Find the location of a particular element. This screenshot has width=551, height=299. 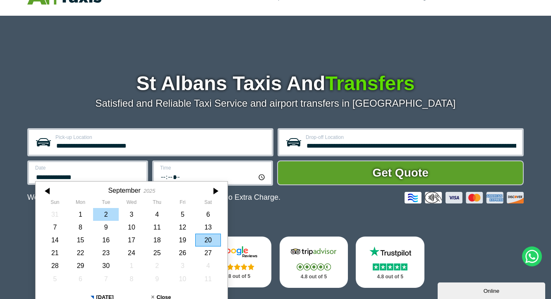

div: 08 October 2025 is located at coordinates (132, 279).